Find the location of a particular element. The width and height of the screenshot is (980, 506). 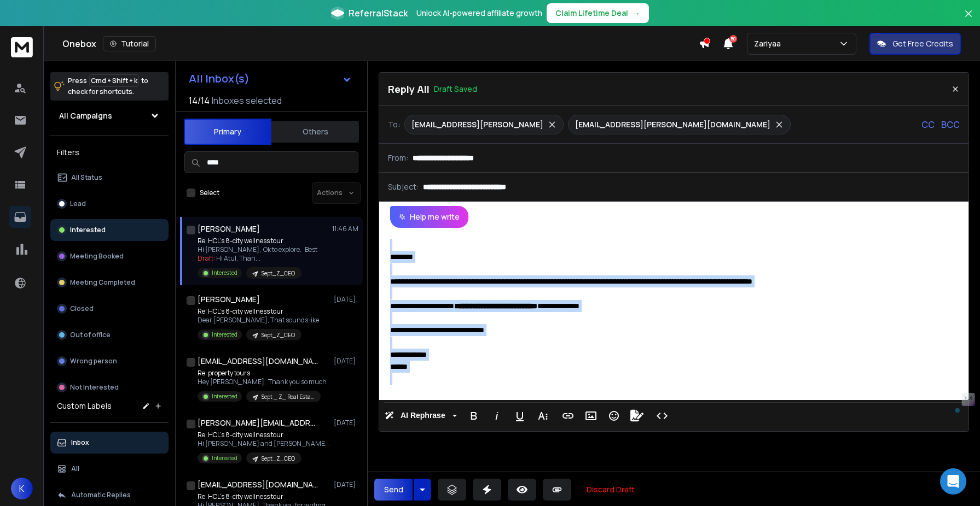

p: Get Free Credits is located at coordinates (922, 43).